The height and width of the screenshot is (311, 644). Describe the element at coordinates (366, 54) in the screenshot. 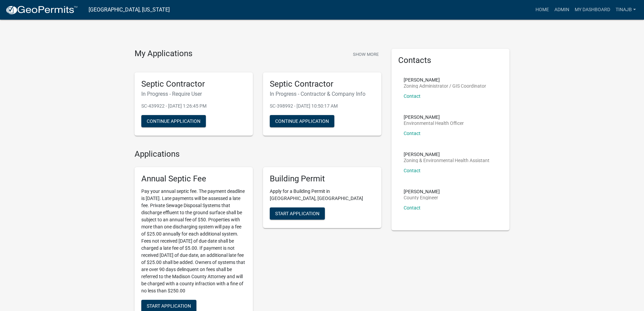

I see `button: Show More` at that location.